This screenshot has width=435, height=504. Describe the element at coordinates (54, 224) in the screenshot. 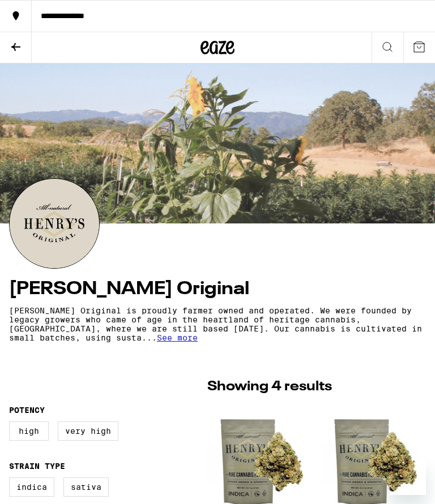

I see `img: Henry's Original logo` at that location.